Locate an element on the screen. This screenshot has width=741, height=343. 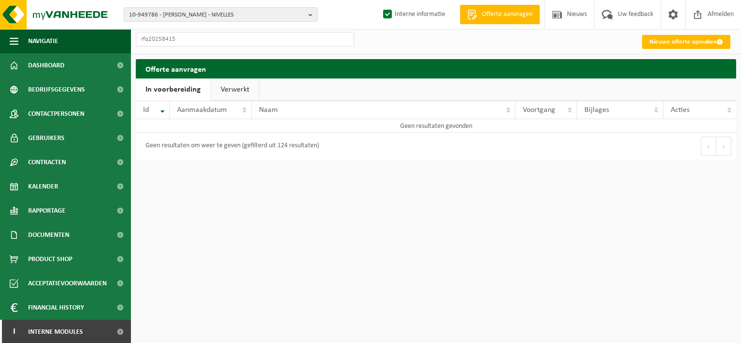
span: Bedrijfsgegevens is located at coordinates (56, 90).